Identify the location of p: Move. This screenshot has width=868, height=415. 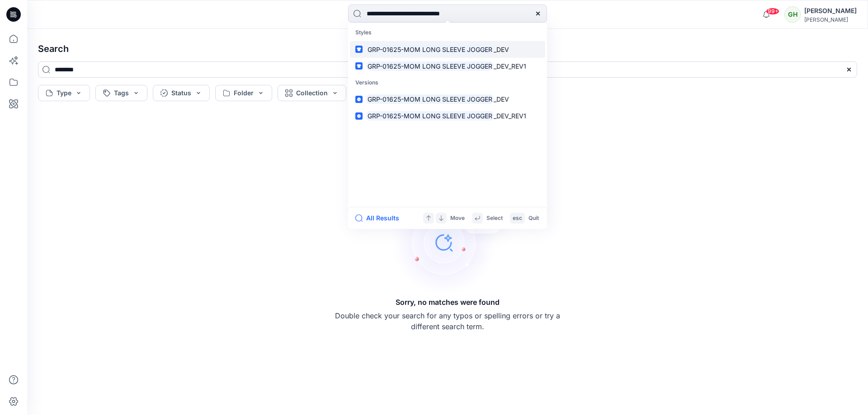
(458, 218).